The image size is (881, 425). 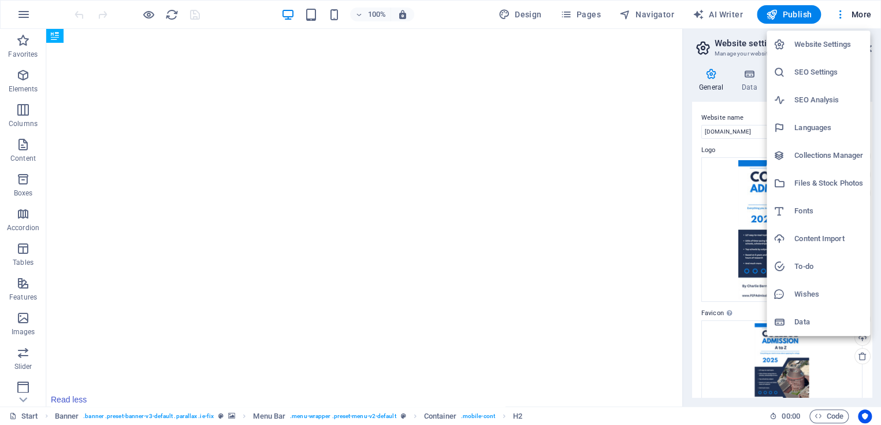 I want to click on h6: Languages, so click(x=828, y=128).